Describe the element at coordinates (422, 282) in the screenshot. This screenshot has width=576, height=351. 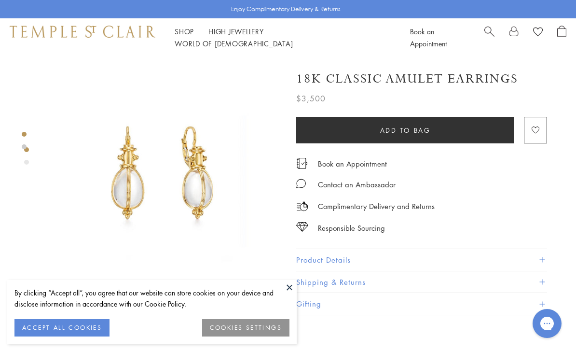
I see `button: Shipping & Returns` at that location.